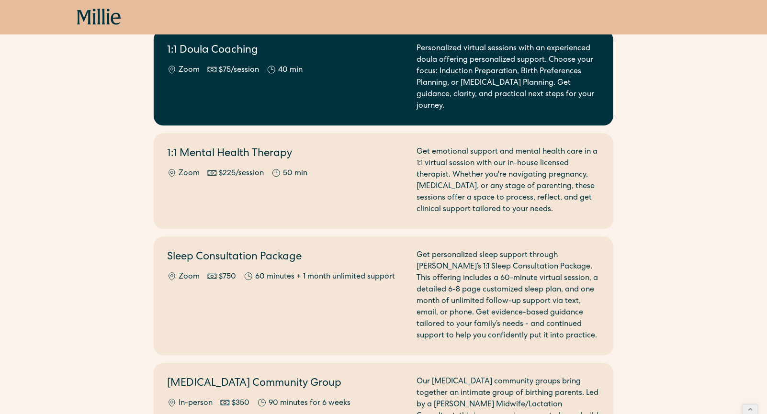 This screenshot has width=767, height=414. What do you see at coordinates (384, 181) in the screenshot?
I see `a: 1:1 Mental Health TherapyZoom$225/session50 minGet emotional support and mental health care in a ...` at bounding box center [384, 181].